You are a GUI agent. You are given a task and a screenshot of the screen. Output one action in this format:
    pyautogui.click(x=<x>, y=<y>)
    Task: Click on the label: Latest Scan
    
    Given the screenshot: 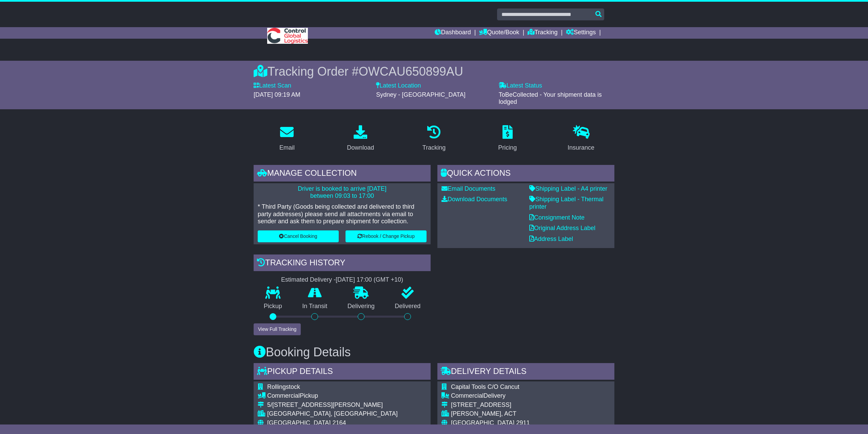 What is the action you would take?
    pyautogui.click(x=272, y=86)
    